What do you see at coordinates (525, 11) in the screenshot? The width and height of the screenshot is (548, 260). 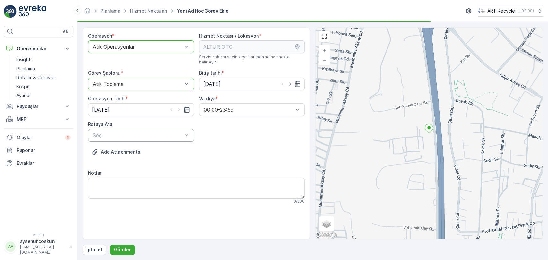 I see `p: ( +03:00 )` at bounding box center [525, 11].